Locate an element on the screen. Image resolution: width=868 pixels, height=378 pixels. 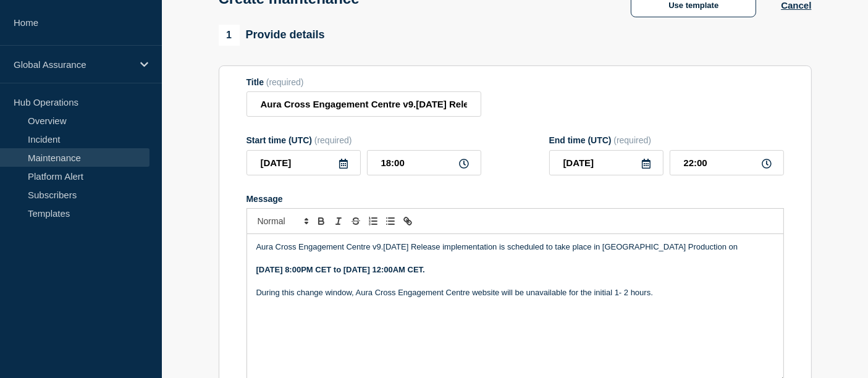
p: Global Assurance is located at coordinates (73, 64).